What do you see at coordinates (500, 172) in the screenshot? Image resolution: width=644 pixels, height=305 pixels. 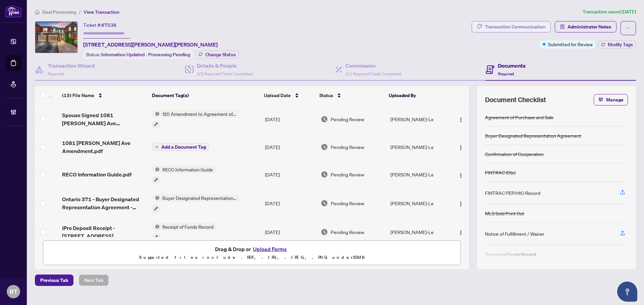 I see `div: FINTRAC ID(s)` at bounding box center [500, 172].